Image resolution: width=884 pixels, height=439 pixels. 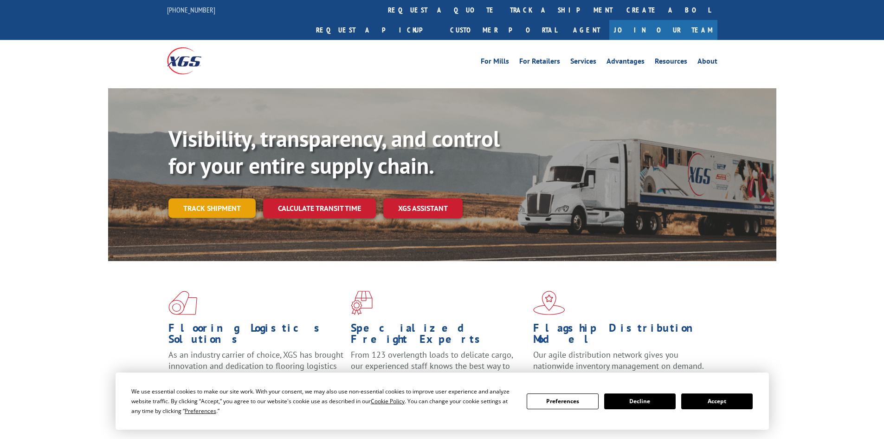 What do you see at coordinates (717, 401) in the screenshot?
I see `button: Accept` at bounding box center [717, 401].